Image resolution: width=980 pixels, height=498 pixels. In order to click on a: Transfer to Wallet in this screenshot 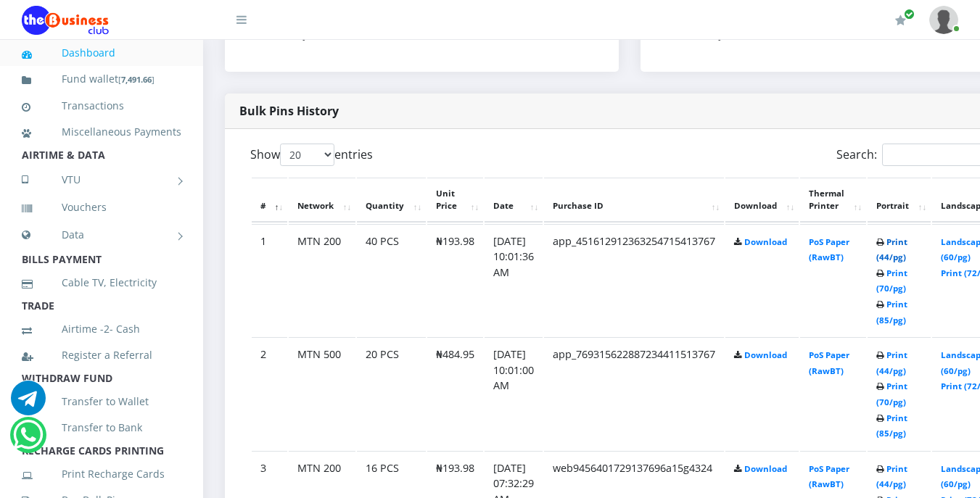, I will do `click(102, 401)`.